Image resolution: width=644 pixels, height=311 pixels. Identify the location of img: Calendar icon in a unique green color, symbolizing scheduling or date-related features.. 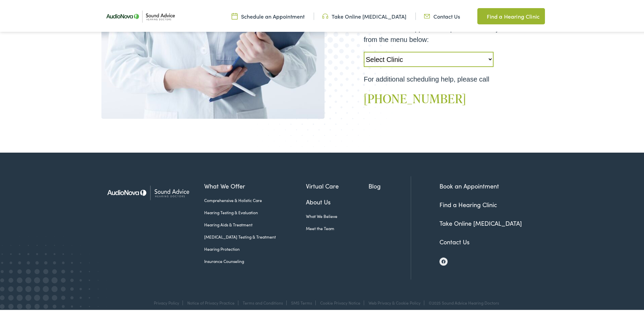
(235, 15).